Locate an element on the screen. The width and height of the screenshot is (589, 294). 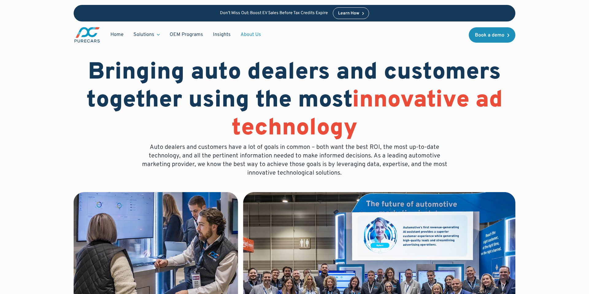
a: main is located at coordinates (87, 35).